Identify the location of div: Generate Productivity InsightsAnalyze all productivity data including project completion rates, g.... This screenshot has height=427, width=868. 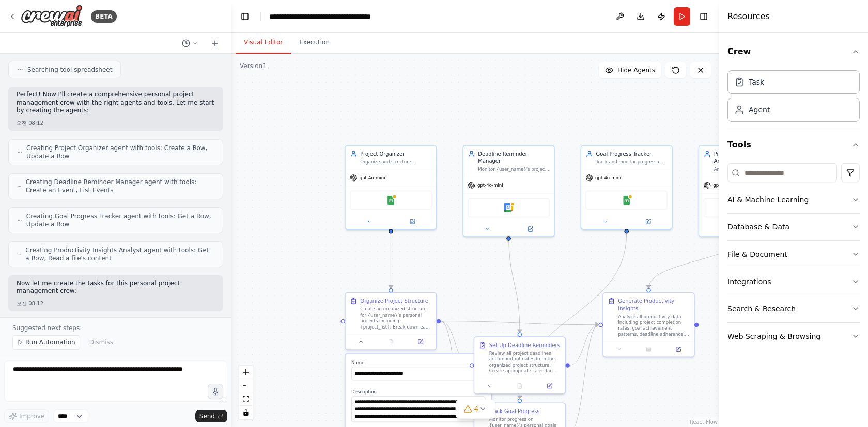
(648, 325).